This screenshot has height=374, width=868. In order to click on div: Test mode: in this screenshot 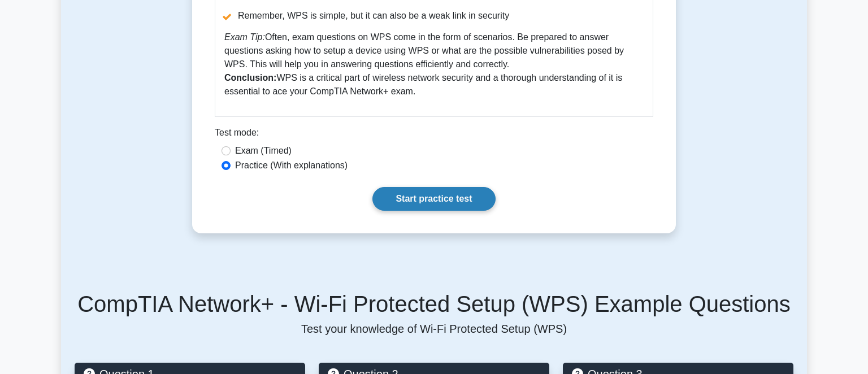, I will do `click(434, 135)`.